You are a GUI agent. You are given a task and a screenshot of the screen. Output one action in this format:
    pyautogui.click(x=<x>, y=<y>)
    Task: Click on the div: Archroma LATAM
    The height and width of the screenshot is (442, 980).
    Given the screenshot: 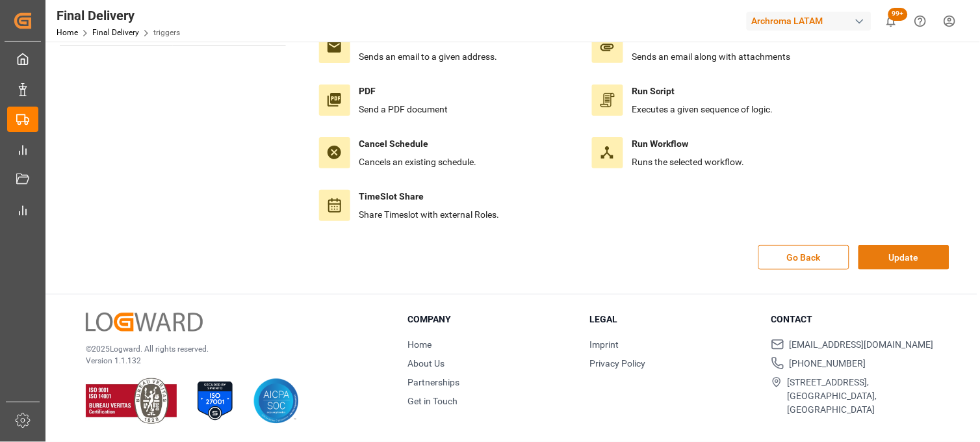 What is the action you would take?
    pyautogui.click(x=810, y=21)
    